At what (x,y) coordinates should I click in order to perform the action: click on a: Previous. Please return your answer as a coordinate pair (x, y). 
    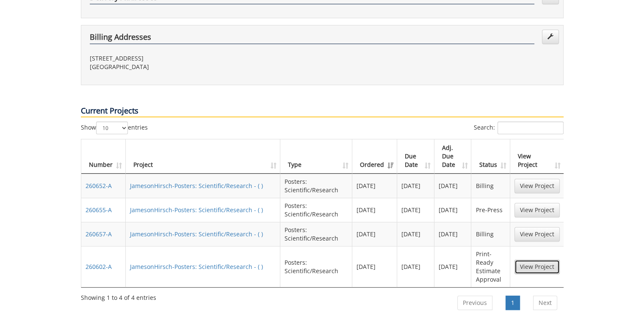
    Looking at the image, I should click on (475, 303).